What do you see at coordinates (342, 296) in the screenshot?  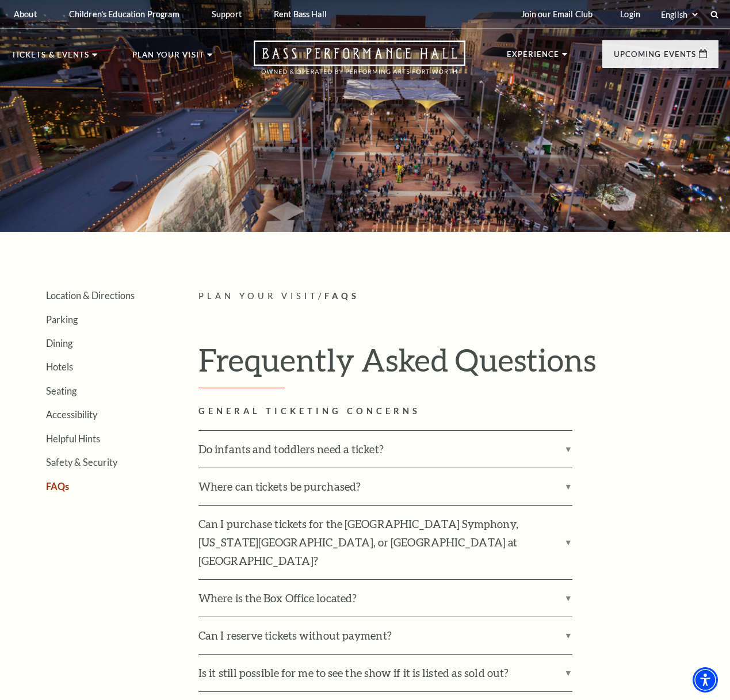 I see `span: FAQs` at bounding box center [342, 296].